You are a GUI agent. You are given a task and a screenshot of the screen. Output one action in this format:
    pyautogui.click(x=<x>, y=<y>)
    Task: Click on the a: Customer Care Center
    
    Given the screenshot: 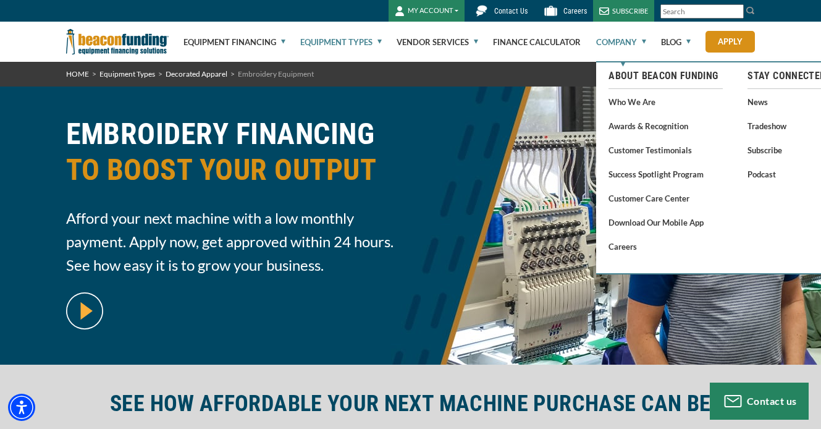 What is the action you would take?
    pyautogui.click(x=666, y=198)
    